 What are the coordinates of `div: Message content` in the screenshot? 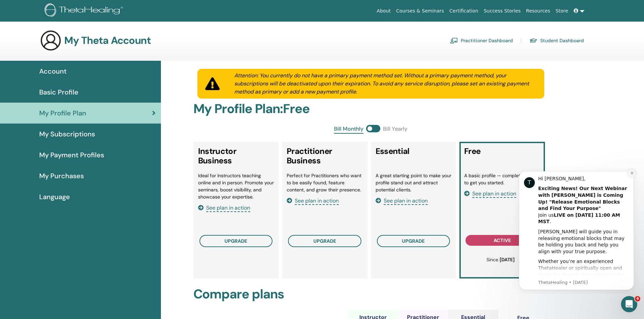 It's located at (75, 61).